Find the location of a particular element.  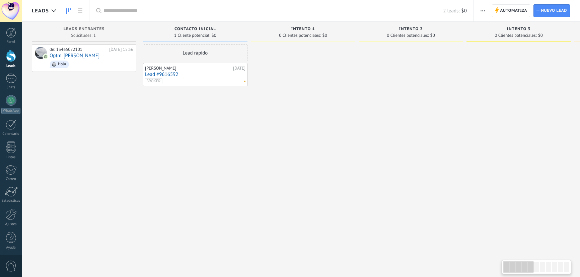

img: com.amocrm.amocrmwa.svg is located at coordinates (46, 57).